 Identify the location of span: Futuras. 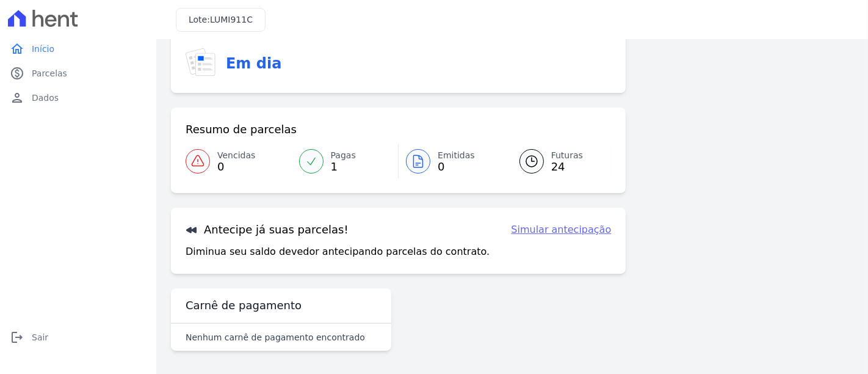
(567, 156).